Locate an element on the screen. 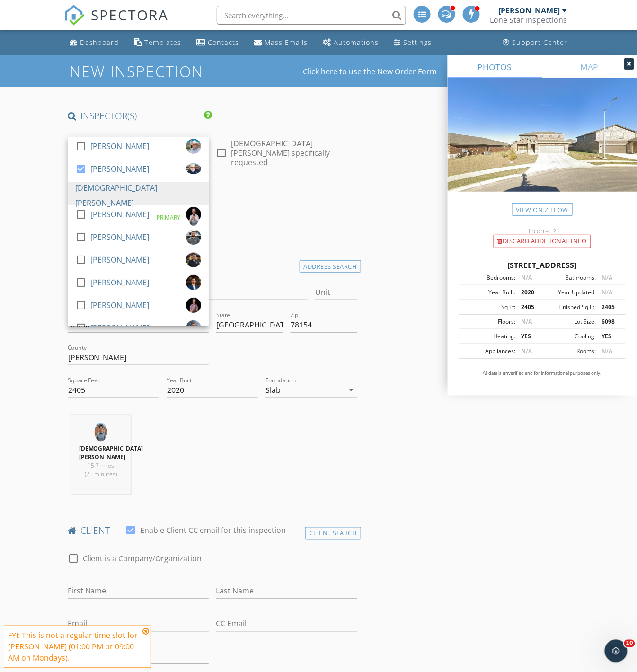  span: 15.7 miles is located at coordinates (101, 465).